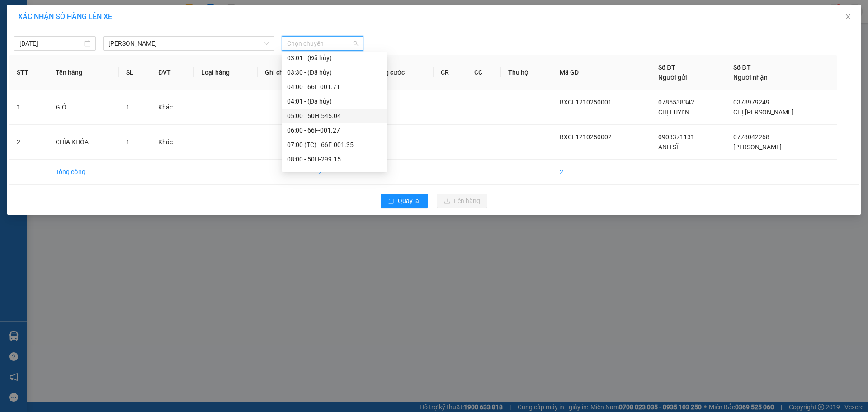  What do you see at coordinates (391, 201) in the screenshot?
I see `span: rollback` at bounding box center [391, 201].